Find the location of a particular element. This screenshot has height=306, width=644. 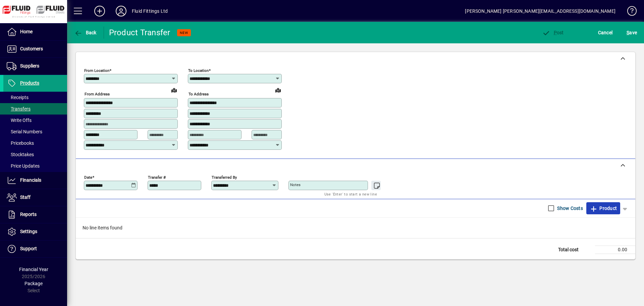

span: P is located at coordinates (555, 33).